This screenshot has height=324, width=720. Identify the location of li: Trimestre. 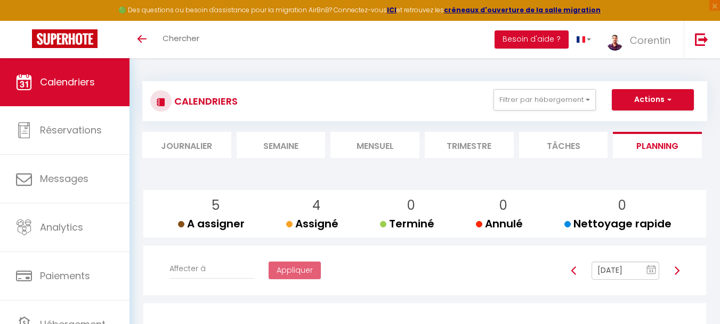
(469, 144).